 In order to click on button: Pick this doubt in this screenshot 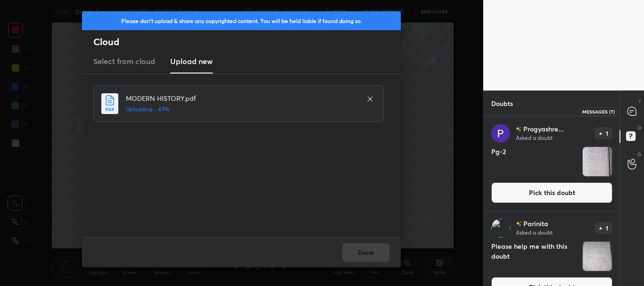, I will do `click(552, 193)`.